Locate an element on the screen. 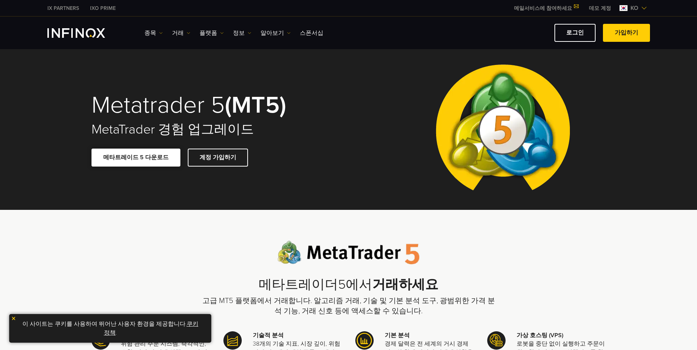 This screenshot has height=350, width=697. h1: Metatrader 5 is located at coordinates (215, 105).